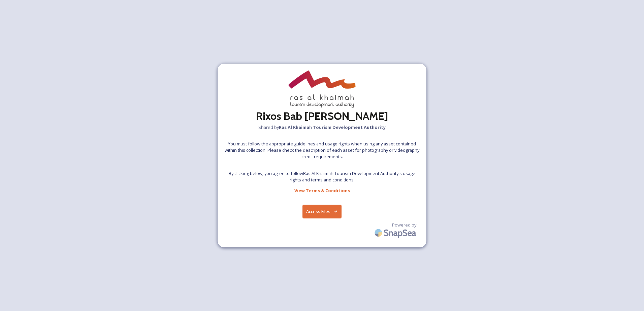 This screenshot has height=311, width=644. What do you see at coordinates (332, 127) in the screenshot?
I see `strong: Ras Al Khaimah Tourism Development Authority` at bounding box center [332, 127].